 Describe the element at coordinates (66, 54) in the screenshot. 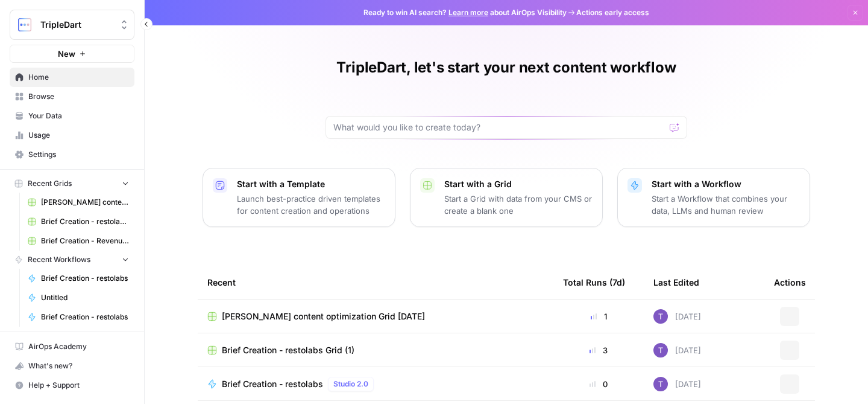

I see `span: New` at that location.